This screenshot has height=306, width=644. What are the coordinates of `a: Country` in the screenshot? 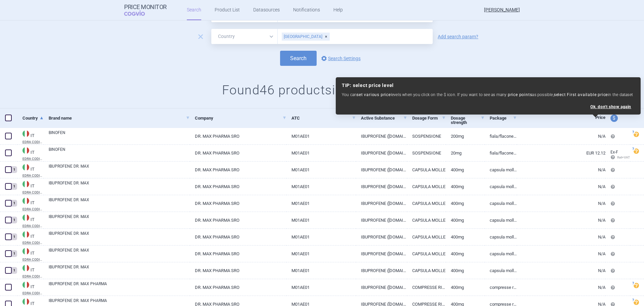 It's located at (33, 118).